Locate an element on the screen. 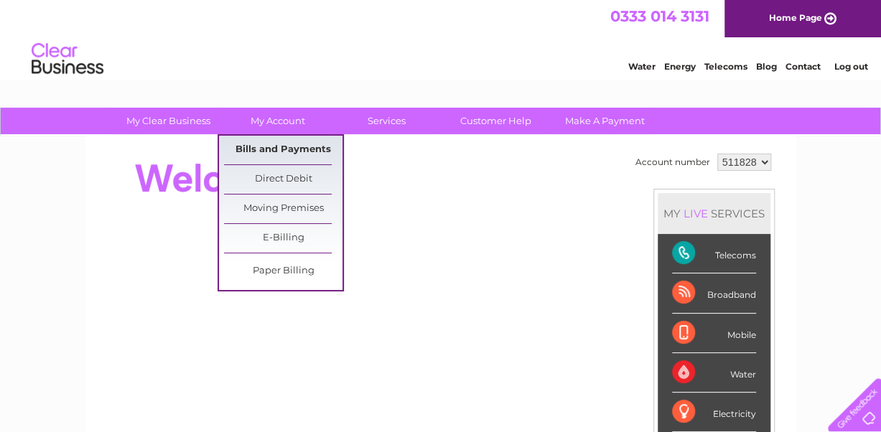 Image resolution: width=881 pixels, height=432 pixels. div: Telecoms is located at coordinates (713, 253).